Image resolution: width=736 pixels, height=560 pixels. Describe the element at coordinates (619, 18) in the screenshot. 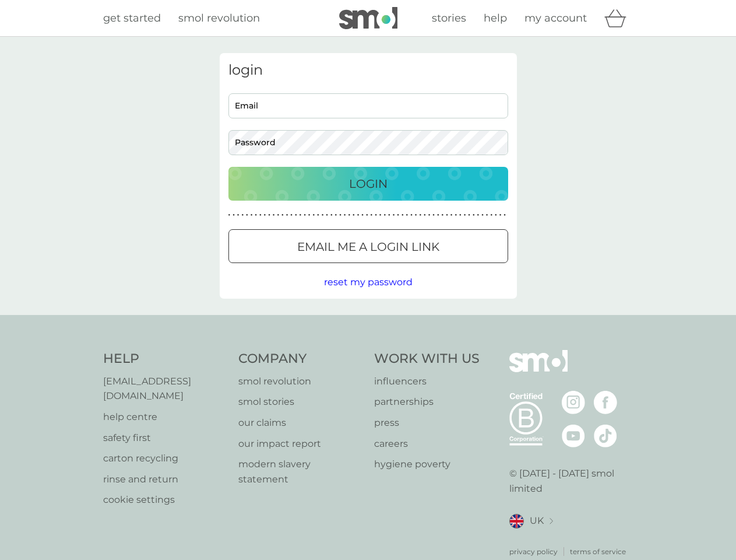

I see `div: basket` at that location.